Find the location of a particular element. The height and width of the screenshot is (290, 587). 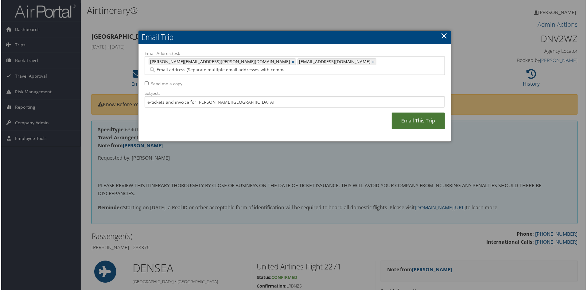

a: Email This Trip is located at coordinates (418, 121).